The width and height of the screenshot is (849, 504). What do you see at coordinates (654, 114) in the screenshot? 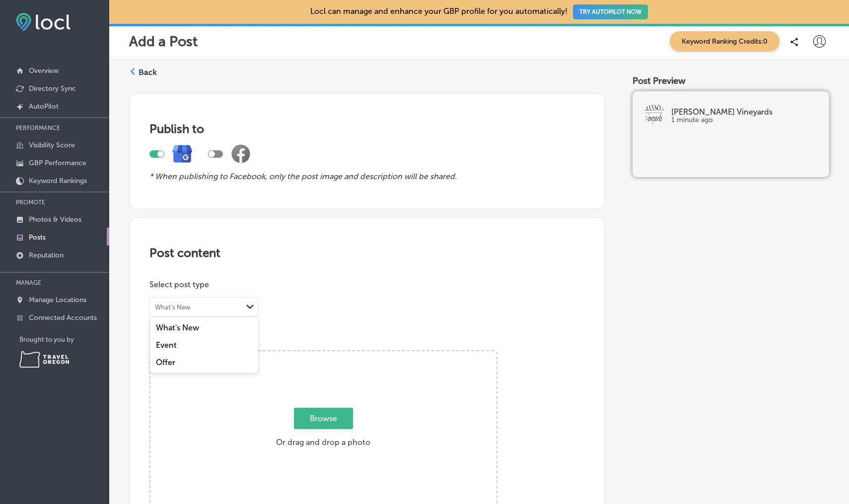
I see `img: logo` at bounding box center [654, 114].